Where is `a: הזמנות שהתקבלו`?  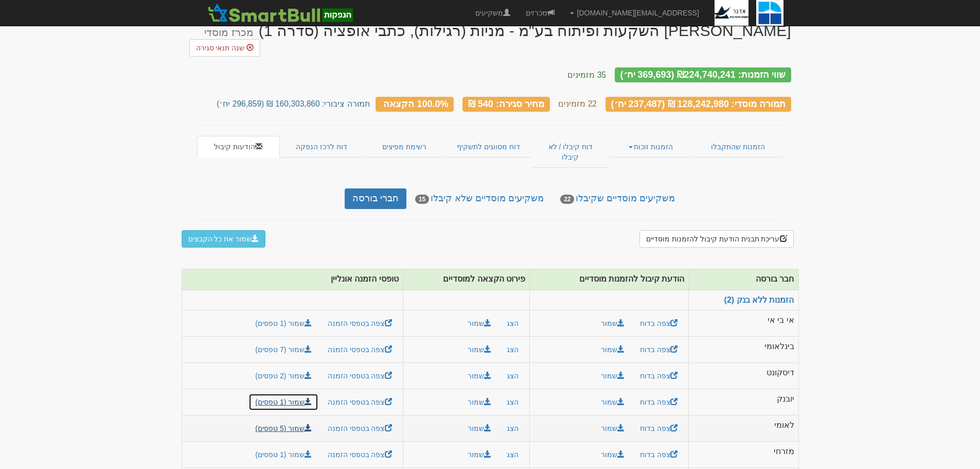
a: הזמנות שהתקבלו is located at coordinates (738, 147).